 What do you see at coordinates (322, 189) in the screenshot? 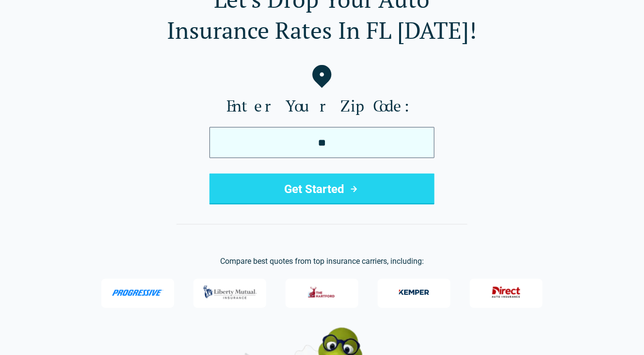
I see `button: Get Started` at bounding box center [322, 189].